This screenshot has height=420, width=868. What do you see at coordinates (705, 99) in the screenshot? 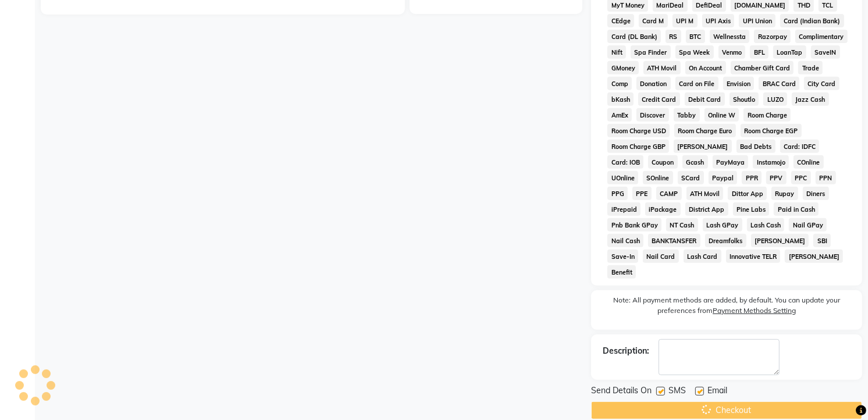
I see `span: Debit Card` at bounding box center [705, 99].